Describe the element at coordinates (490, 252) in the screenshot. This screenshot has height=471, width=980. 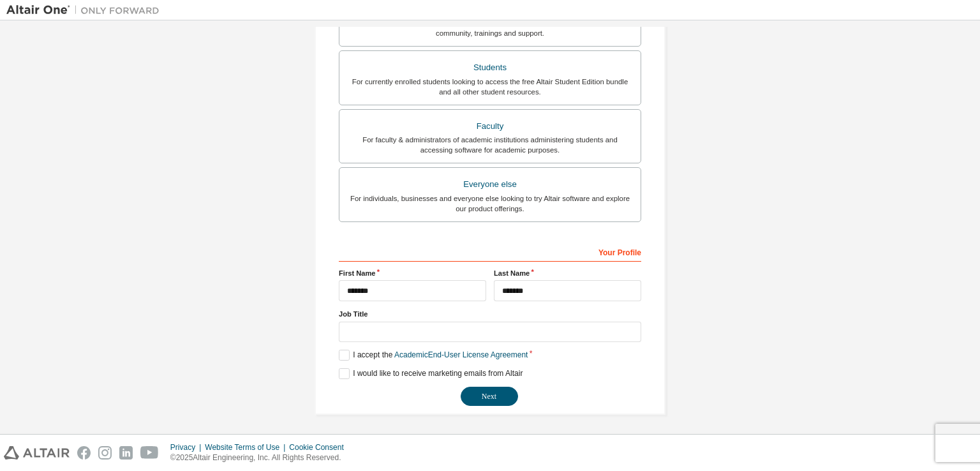
I see `div: Your Profile` at that location.